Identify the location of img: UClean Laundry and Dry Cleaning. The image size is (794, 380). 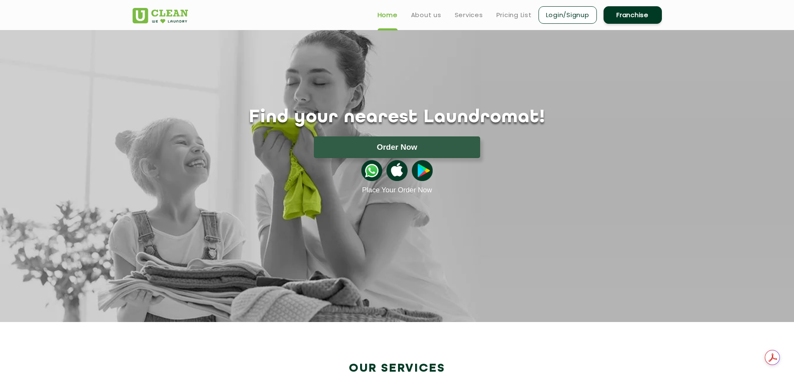
(160, 15).